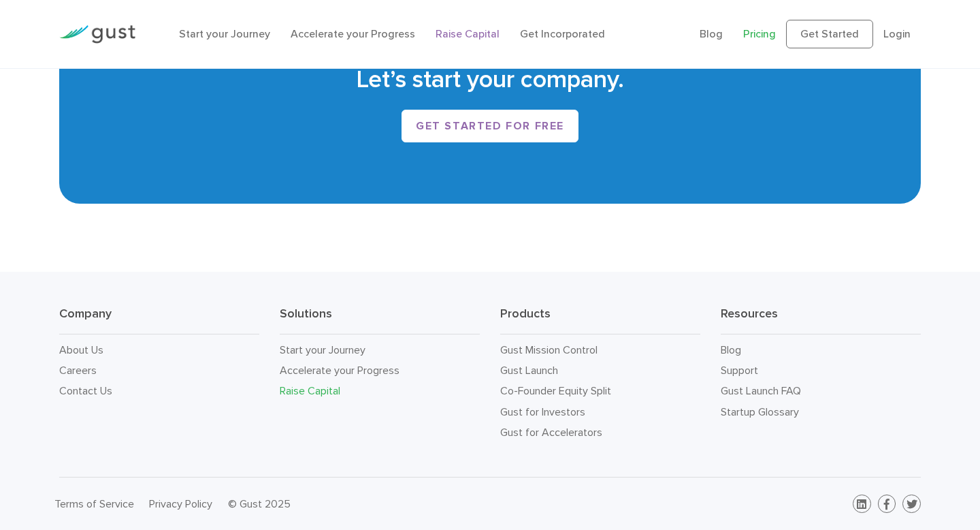 This screenshot has width=980, height=530. What do you see at coordinates (180, 503) in the screenshot?
I see `a: Privacy Policy` at bounding box center [180, 503].